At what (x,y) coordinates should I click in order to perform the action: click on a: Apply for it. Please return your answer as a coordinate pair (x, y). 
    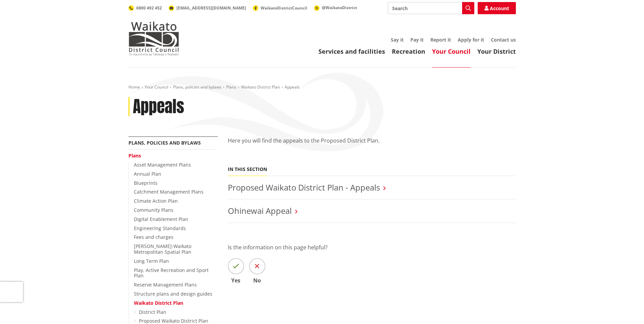
    Looking at the image, I should click on (471, 39).